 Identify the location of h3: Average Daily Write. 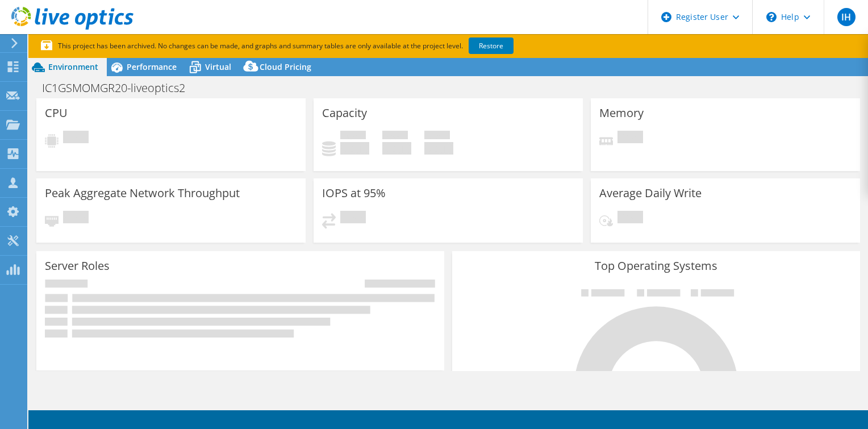
(650, 193).